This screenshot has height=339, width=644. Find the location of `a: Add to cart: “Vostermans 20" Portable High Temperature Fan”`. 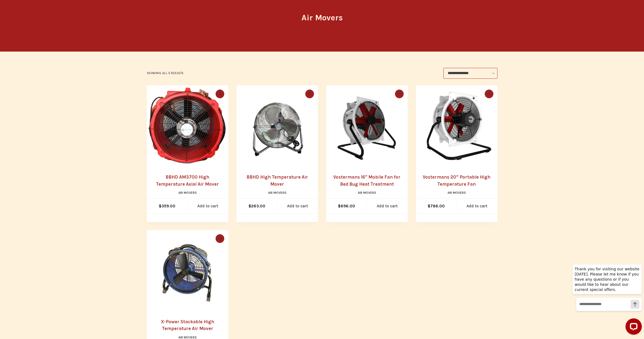

a: Add to cart: “Vostermans 20" Portable High Temperature Fan” is located at coordinates (477, 206).